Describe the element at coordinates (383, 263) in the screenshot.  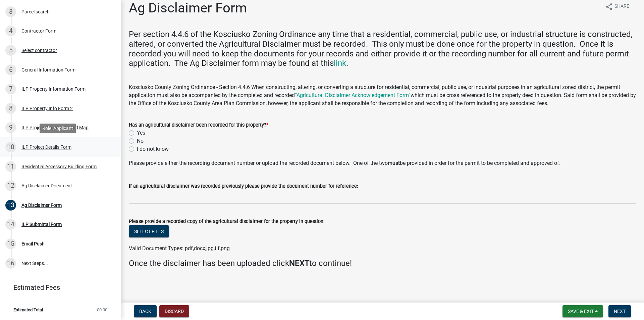
I see `h4: Once the disclaimer has been uploaded click to continue!` at that location.